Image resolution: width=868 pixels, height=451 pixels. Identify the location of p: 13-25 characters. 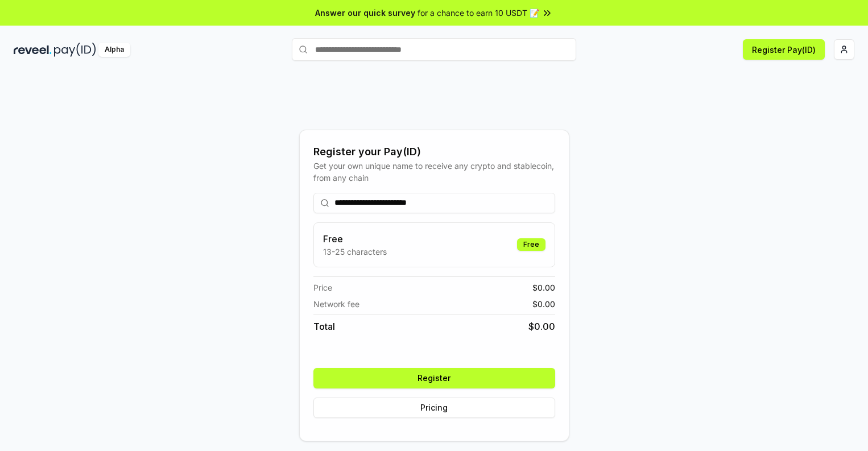
(355, 251).